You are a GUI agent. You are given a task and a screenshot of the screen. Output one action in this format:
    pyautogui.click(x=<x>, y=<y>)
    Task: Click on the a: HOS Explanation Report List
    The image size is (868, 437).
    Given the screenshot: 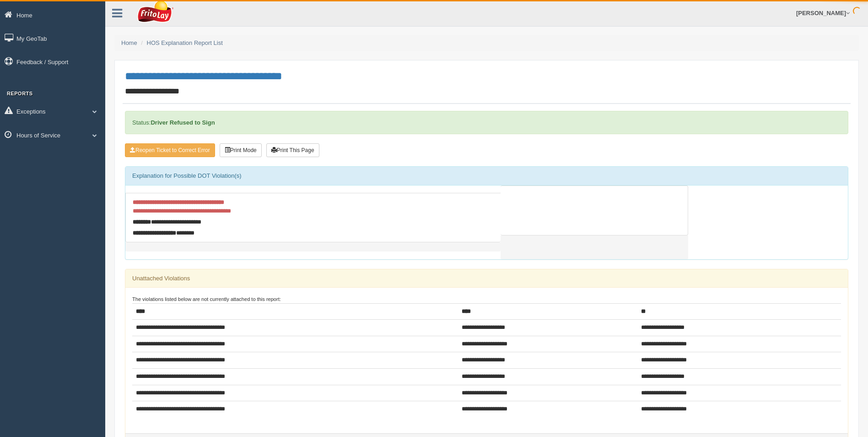 What is the action you would take?
    pyautogui.click(x=185, y=43)
    